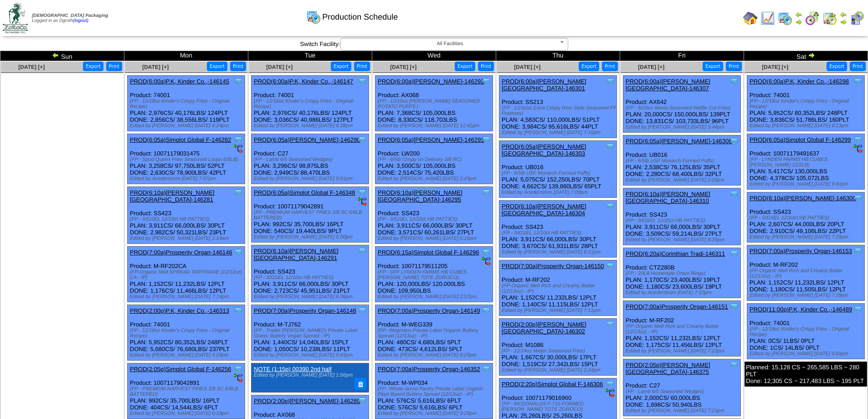  What do you see at coordinates (304, 192) in the screenshot?
I see `a: PROD(6:05a)Simplot Global F-146348` at bounding box center [304, 192].